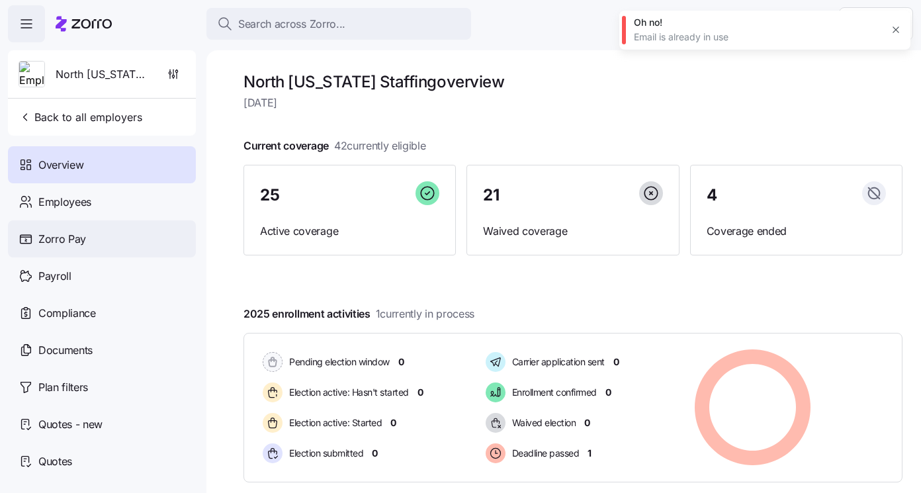 This screenshot has height=493, width=921. I want to click on span: Waived election, so click(542, 423).